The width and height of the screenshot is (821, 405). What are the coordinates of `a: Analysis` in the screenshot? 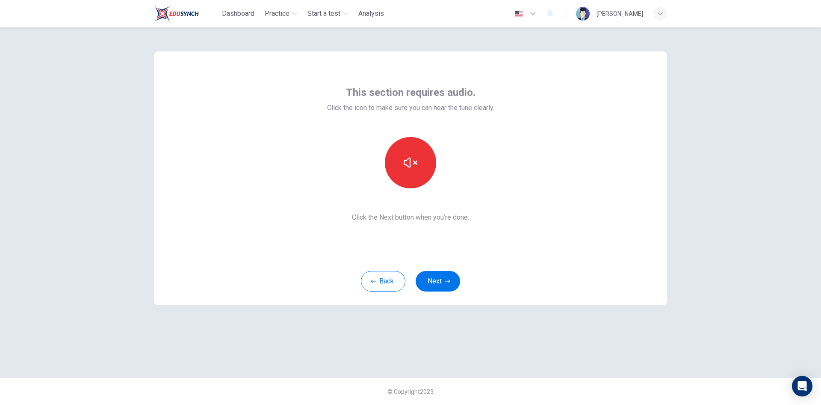 It's located at (371, 14).